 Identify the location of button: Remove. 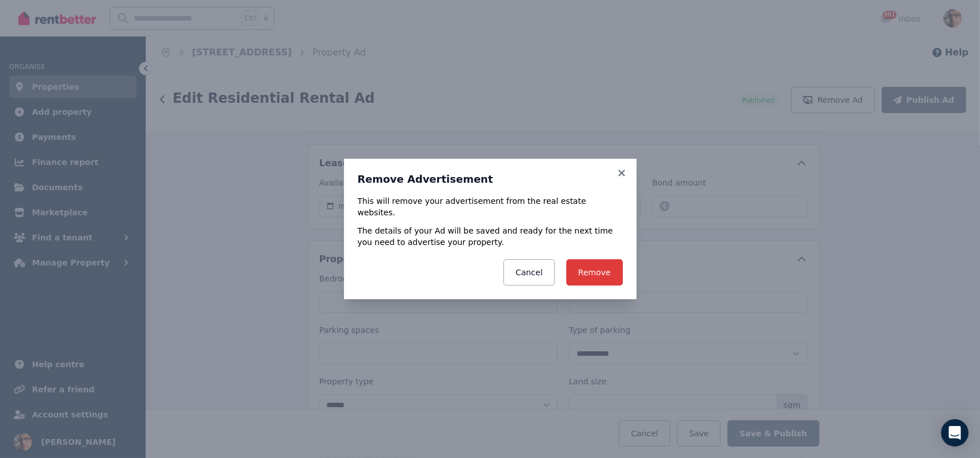
(594, 273).